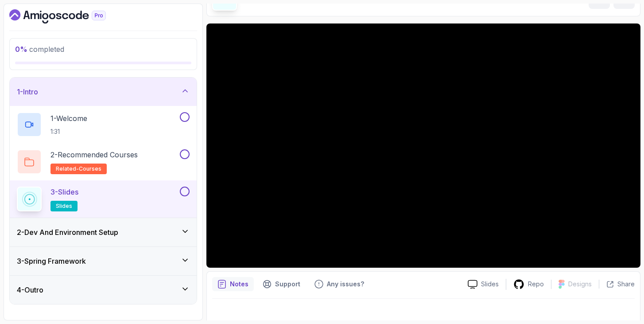 This screenshot has width=644, height=324. Describe the element at coordinates (490, 284) in the screenshot. I see `p: Slides` at that location.